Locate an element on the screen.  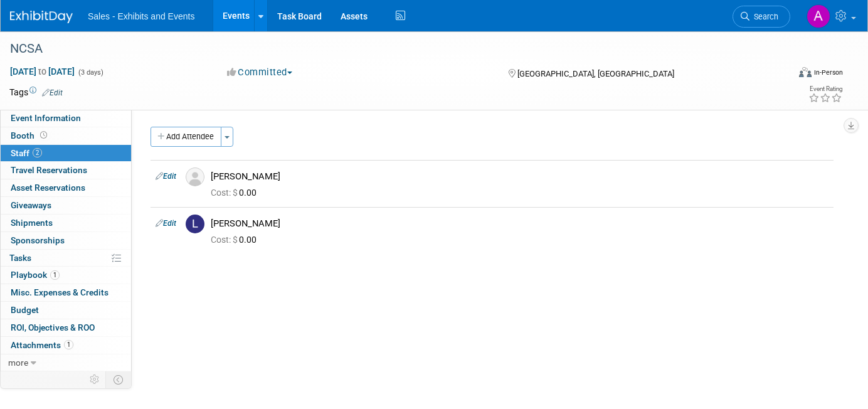
span: (3 days) is located at coordinates (91, 72).